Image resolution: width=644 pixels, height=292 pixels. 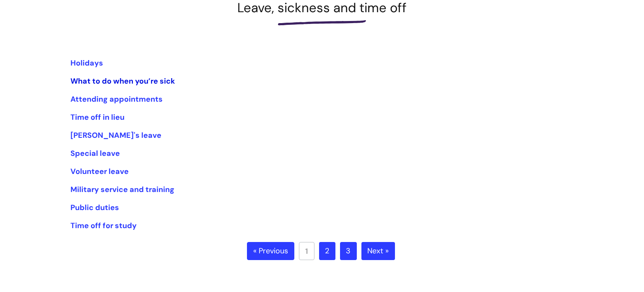 What do you see at coordinates (122, 81) in the screenshot?
I see `a: What to do when you’re sick` at bounding box center [122, 81].